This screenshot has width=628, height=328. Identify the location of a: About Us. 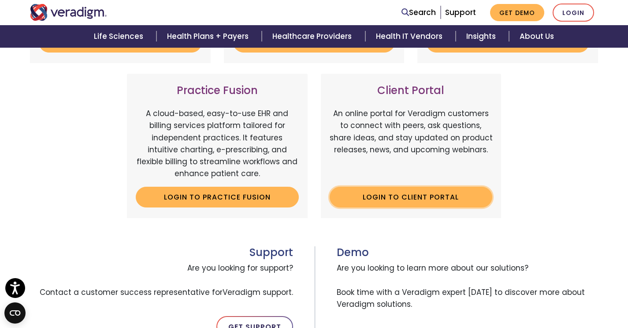
(537, 36).